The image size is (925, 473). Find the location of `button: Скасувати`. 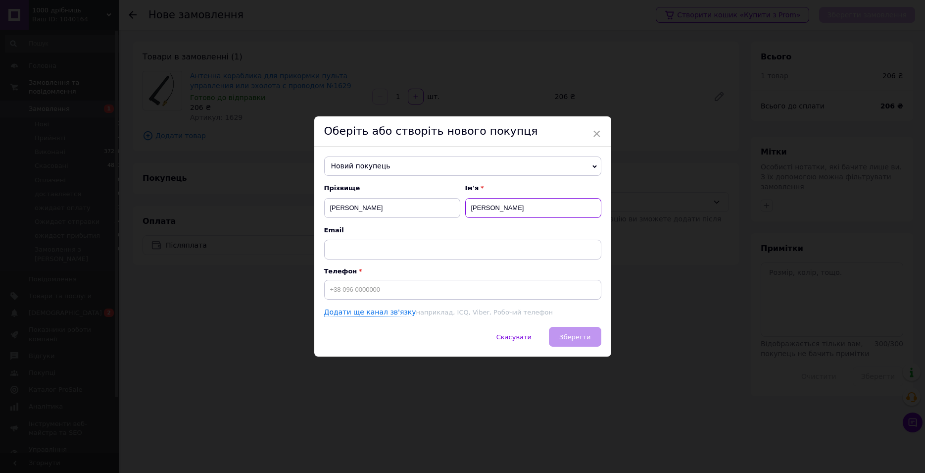

button: Скасувати is located at coordinates (514, 337).